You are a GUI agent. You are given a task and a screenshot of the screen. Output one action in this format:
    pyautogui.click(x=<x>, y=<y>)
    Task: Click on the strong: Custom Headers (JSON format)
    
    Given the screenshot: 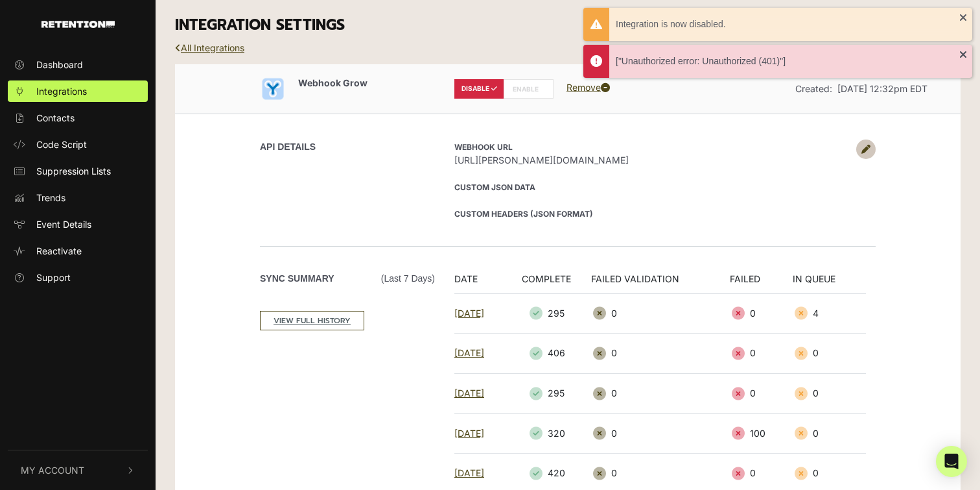 What is the action you would take?
    pyautogui.click(x=524, y=214)
    